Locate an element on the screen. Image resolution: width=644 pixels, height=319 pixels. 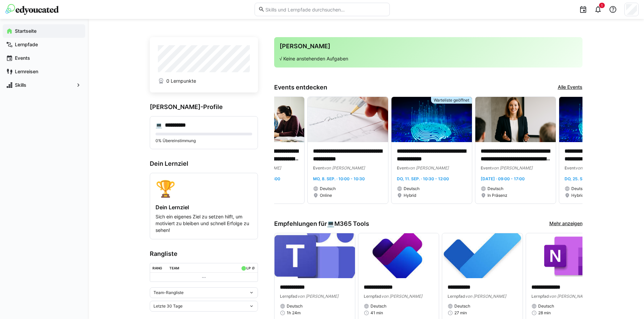
span: 1h 24m is located at coordinates (294, 313).